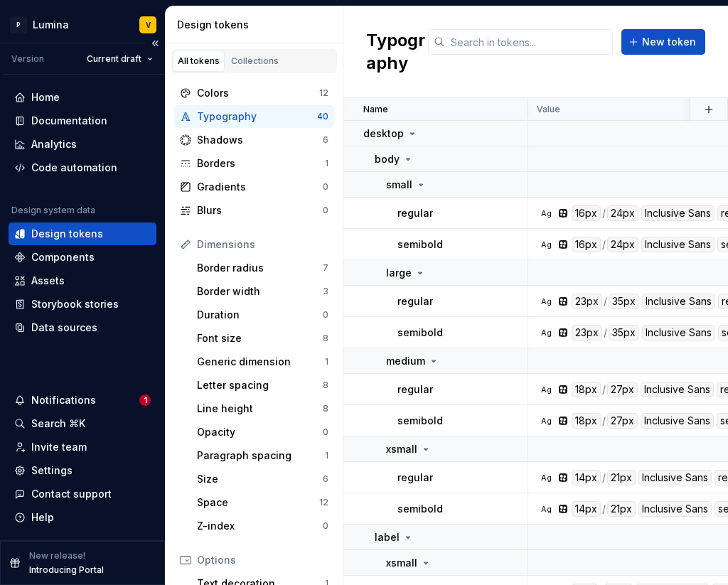  I want to click on div: Invite team, so click(59, 447).